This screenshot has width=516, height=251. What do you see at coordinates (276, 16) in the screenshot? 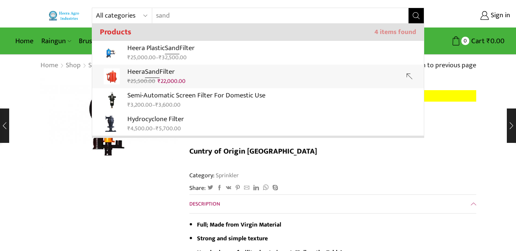
I see `input: Search for...` at bounding box center [276, 16].